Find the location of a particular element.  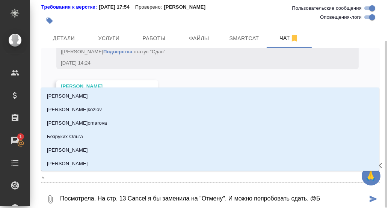

span: Работы is located at coordinates (154, 38).